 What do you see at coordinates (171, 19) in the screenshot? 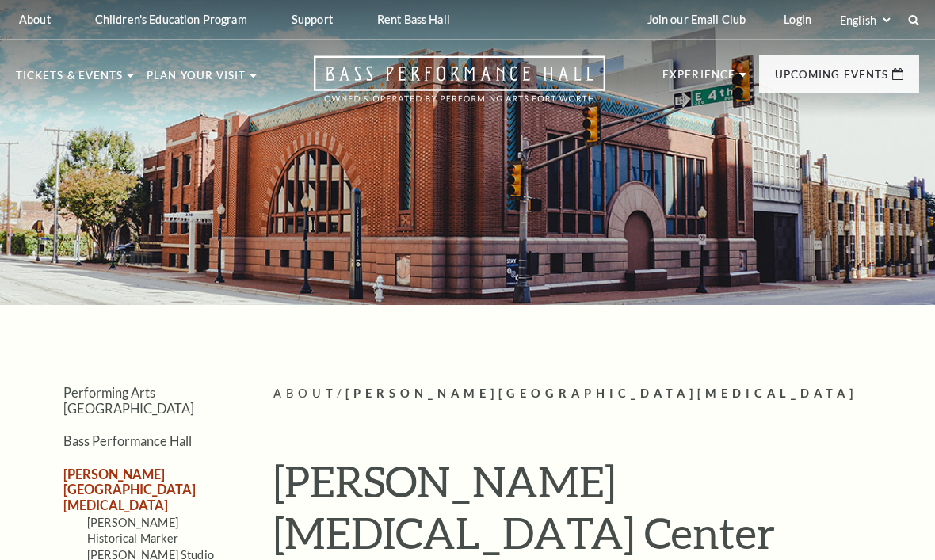
I see `p: Children's Education Program` at bounding box center [171, 19].